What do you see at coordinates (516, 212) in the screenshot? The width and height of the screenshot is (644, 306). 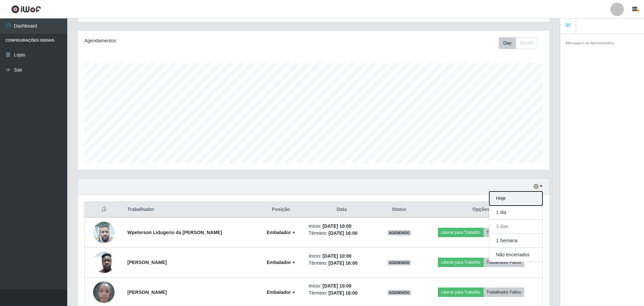 I see `button: 1 dia` at bounding box center [516, 212].